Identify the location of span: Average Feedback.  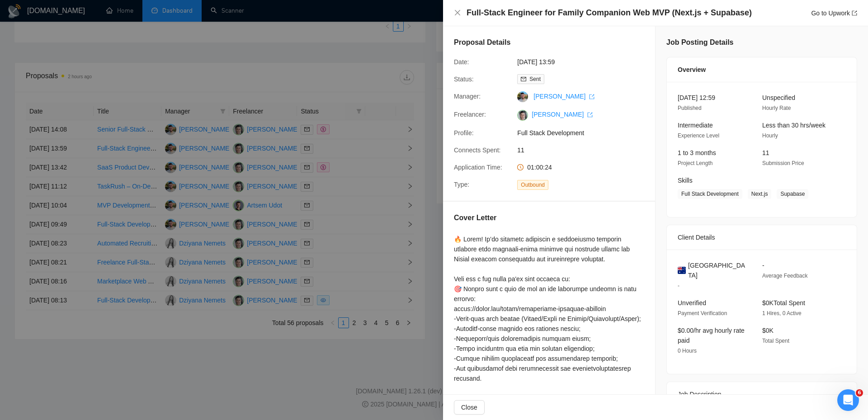
(785, 276).